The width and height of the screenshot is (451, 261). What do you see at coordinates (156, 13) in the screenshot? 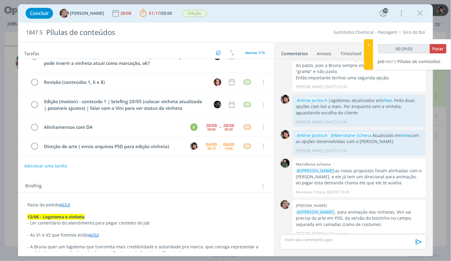
I see `button: 51:17/50:00` at bounding box center [156, 13].